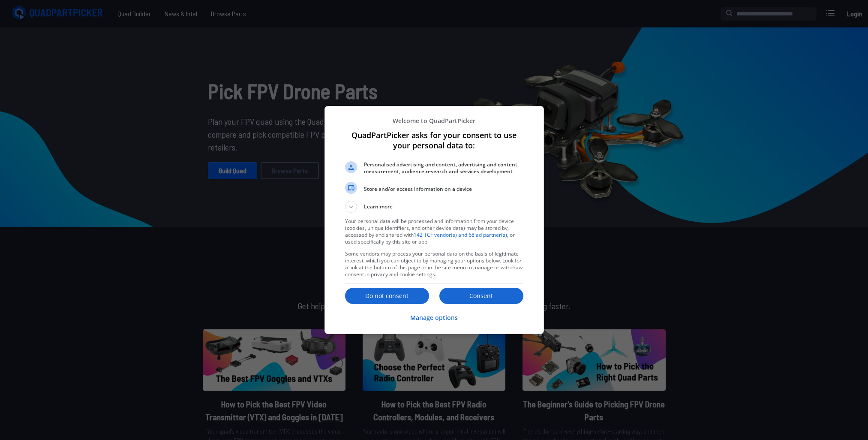  I want to click on h1: QuadPartPicker asks for your consent to use your personal data to:, so click(434, 140).